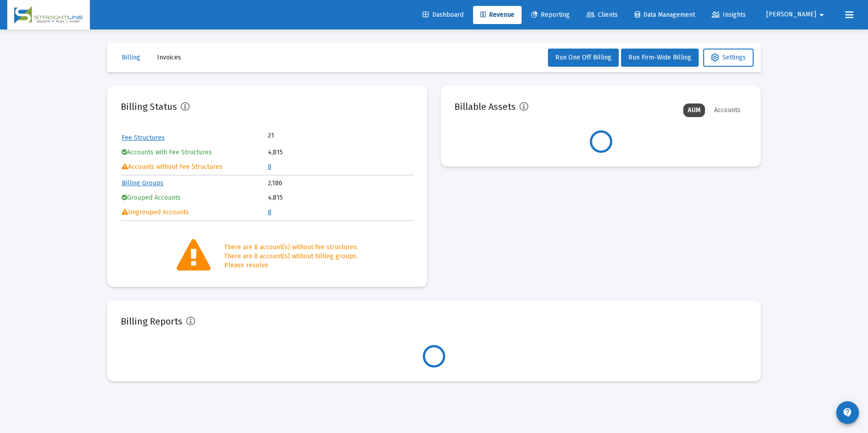  Describe the element at coordinates (694, 111) in the screenshot. I see `div: AUM` at that location.